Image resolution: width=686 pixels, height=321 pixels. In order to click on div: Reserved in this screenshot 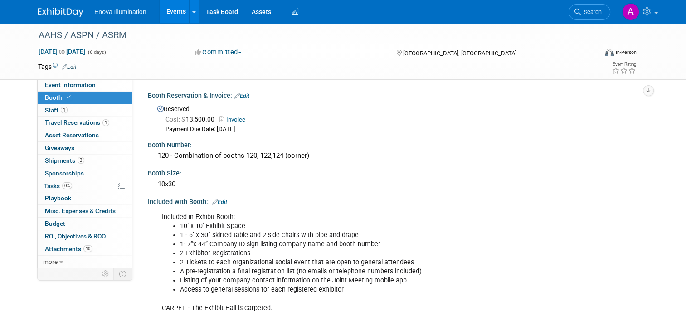, I will do `click(397, 118)`.